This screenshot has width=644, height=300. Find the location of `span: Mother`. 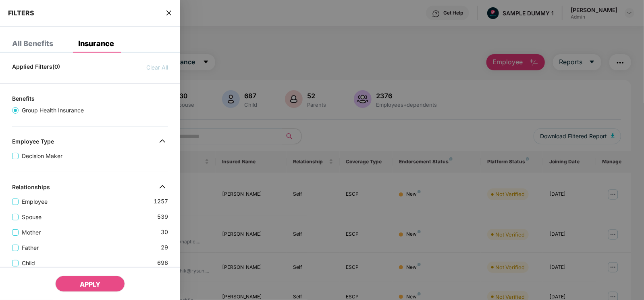

span: Mother is located at coordinates (31, 232).